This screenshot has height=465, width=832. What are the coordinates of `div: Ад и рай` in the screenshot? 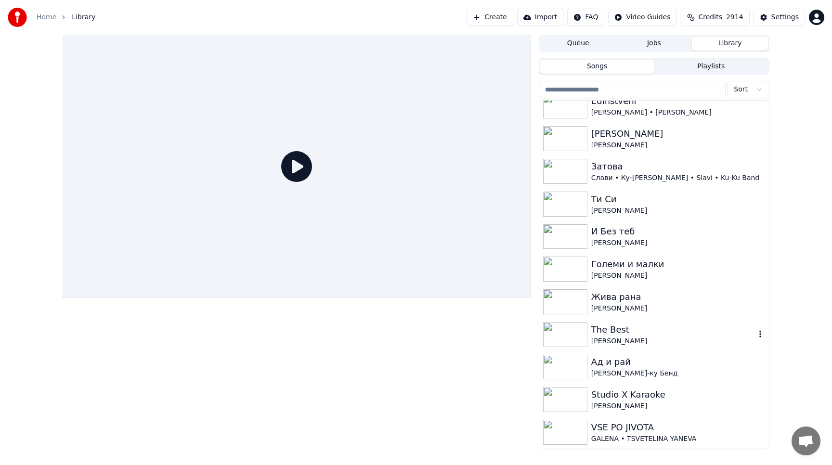 It's located at (678, 362).